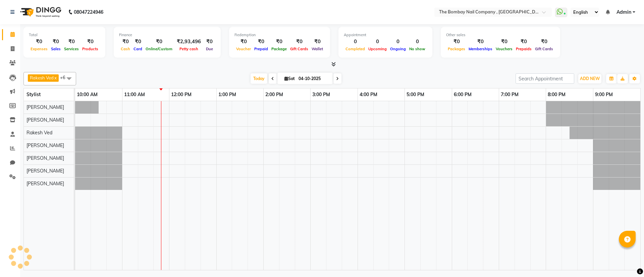 The image size is (644, 277). What do you see at coordinates (34, 95) in the screenshot?
I see `span: Stylist` at bounding box center [34, 95].